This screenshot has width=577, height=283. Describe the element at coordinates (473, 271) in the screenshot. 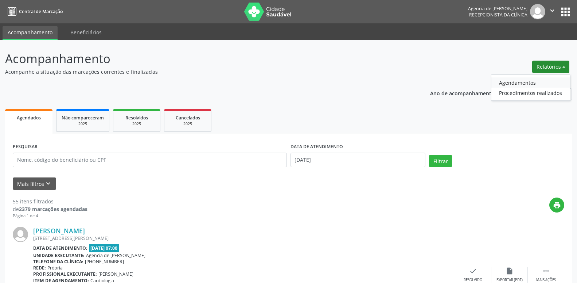

I see `i: check` at that location.